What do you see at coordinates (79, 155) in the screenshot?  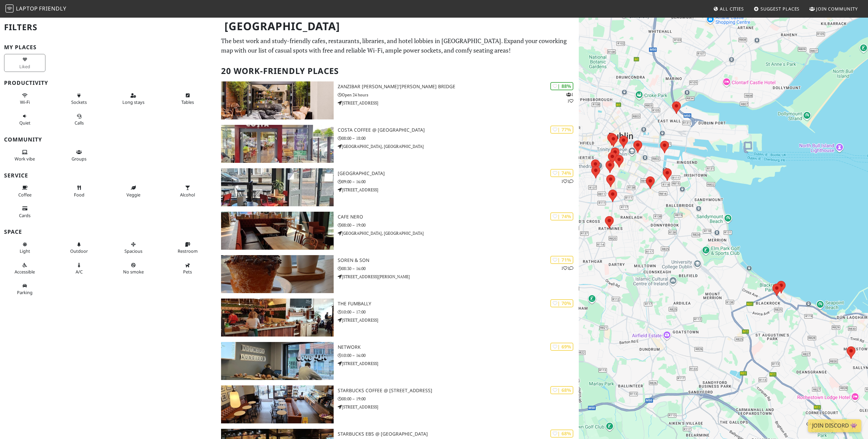 I see `button: Groups` at bounding box center [79, 155].